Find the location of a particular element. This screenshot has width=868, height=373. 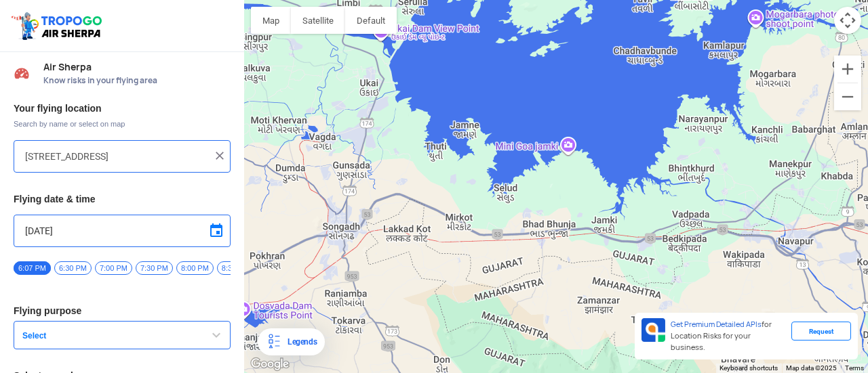

span: Map data ©2025 is located at coordinates (811, 368).